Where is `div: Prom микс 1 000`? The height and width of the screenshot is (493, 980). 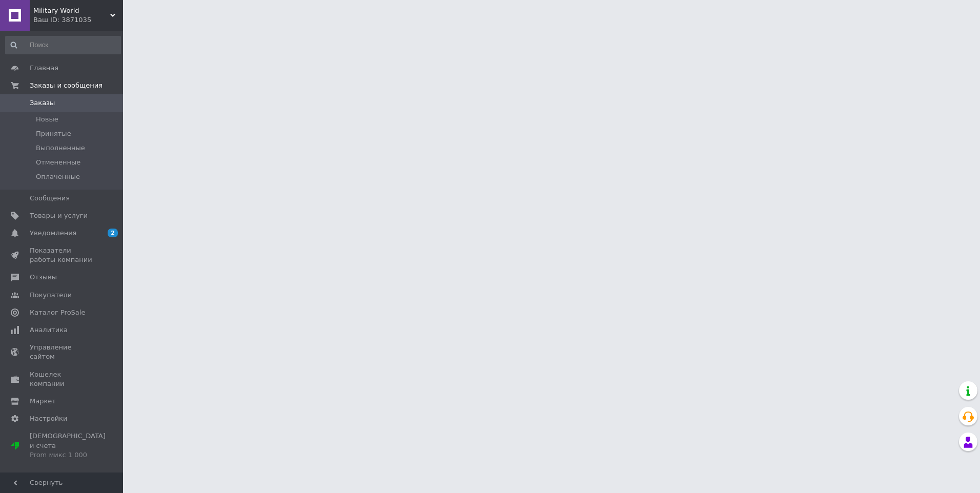 div: Prom микс 1 000 is located at coordinates (68, 455).